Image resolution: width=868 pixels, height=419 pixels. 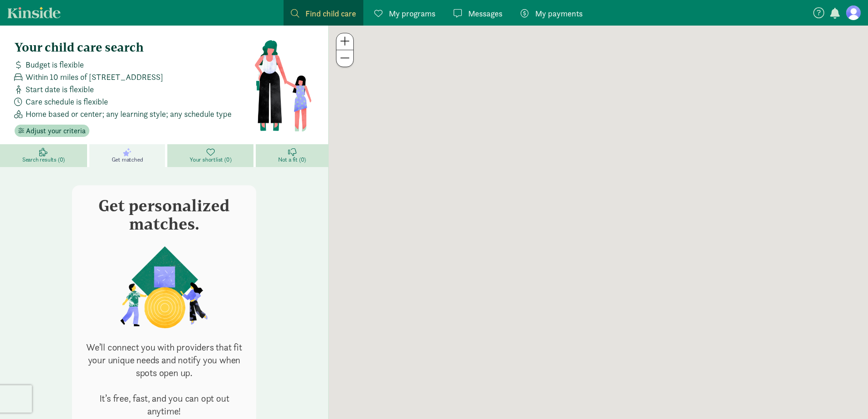 What do you see at coordinates (129, 114) in the screenshot?
I see `span: Home based or center; any learning style; any schedule type` at bounding box center [129, 114].